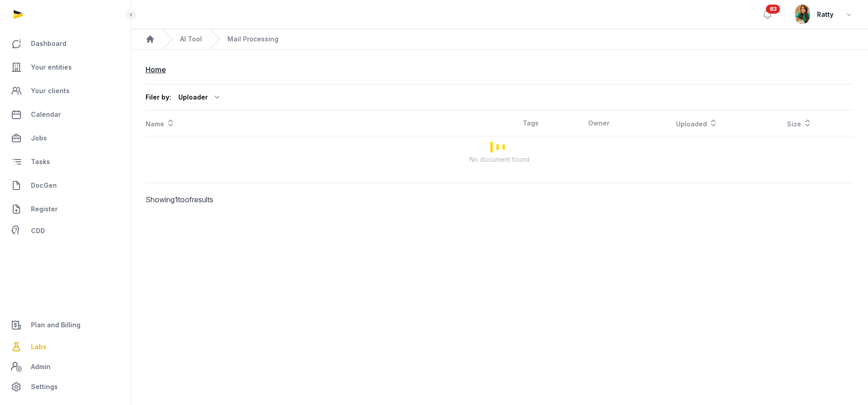 This screenshot has width=868, height=405. Describe the element at coordinates (65, 186) in the screenshot. I see `a: DocGen` at that location.